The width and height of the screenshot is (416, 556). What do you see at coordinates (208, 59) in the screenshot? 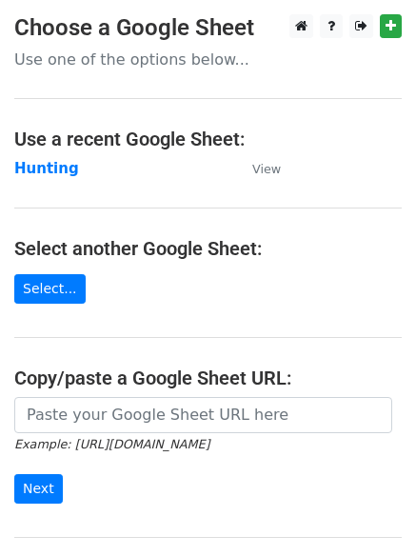
I see `p: Use one of the options below...` at bounding box center [208, 59].